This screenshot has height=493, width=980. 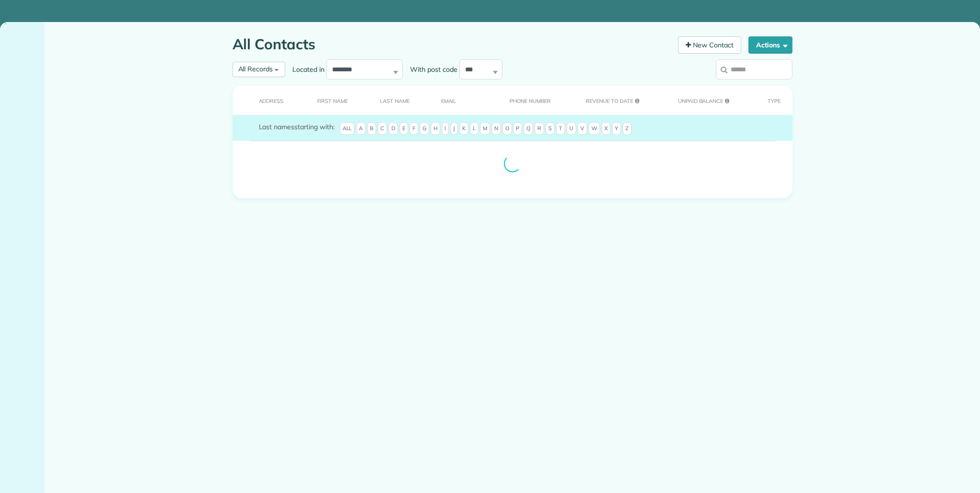 What do you see at coordinates (533, 100) in the screenshot?
I see `th: Phone number` at bounding box center [533, 100].